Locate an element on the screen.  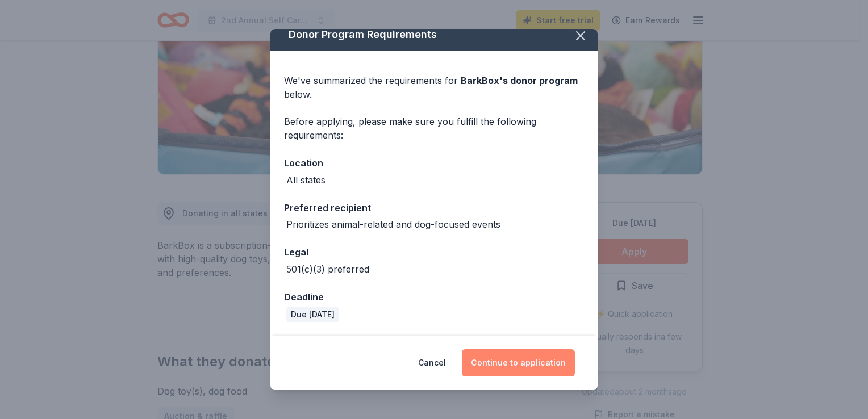
div: Location is located at coordinates (434, 163).